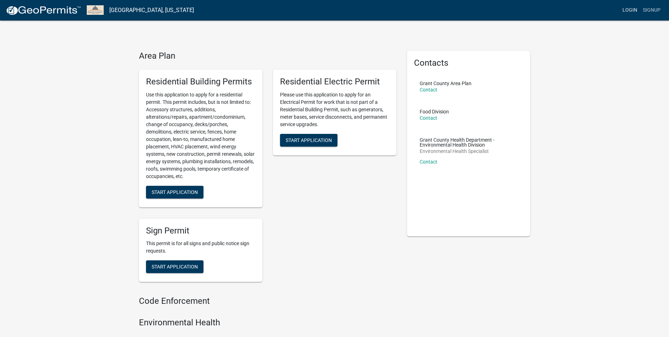 The width and height of the screenshot is (669, 337). What do you see at coordinates (469, 142) in the screenshot?
I see `p: Grant County Health Department - Environmental Health Division` at bounding box center [469, 142].